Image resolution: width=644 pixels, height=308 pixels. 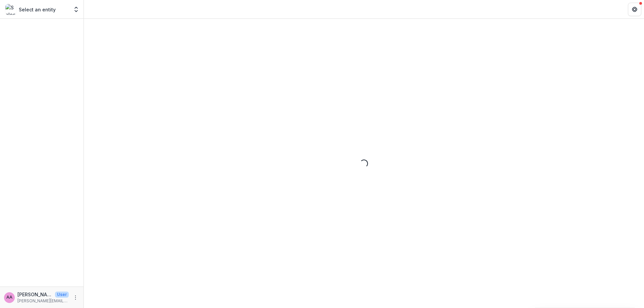 What do you see at coordinates (11, 9) in the screenshot?
I see `img: Select an entity` at bounding box center [11, 9].